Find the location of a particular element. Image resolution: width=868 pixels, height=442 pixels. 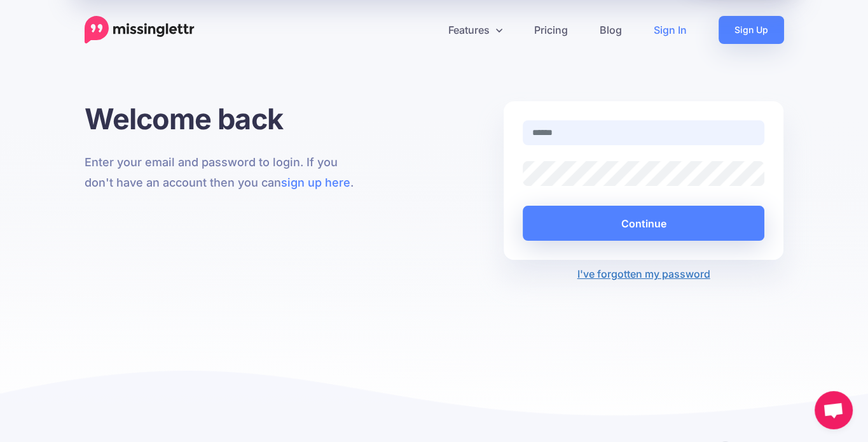

a: Pricing is located at coordinates (551, 30).